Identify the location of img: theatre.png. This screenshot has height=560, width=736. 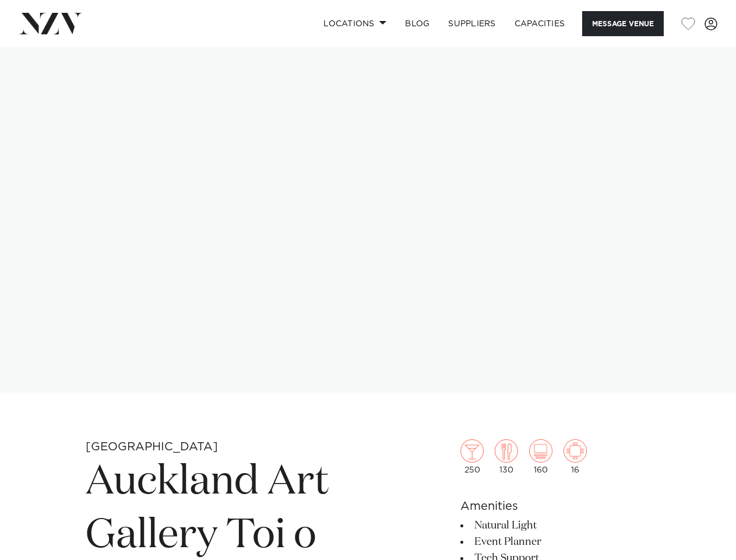
(541, 451).